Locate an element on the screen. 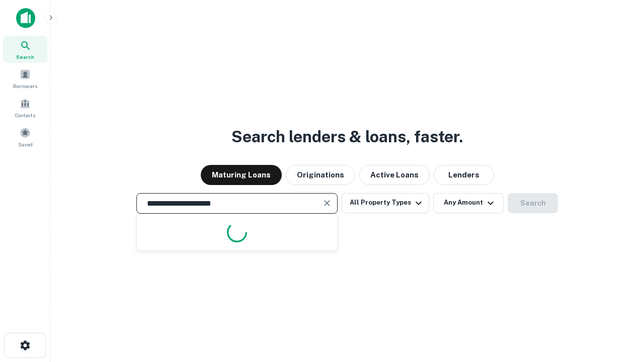 The image size is (644, 362). div: Borrowers is located at coordinates (25, 79).